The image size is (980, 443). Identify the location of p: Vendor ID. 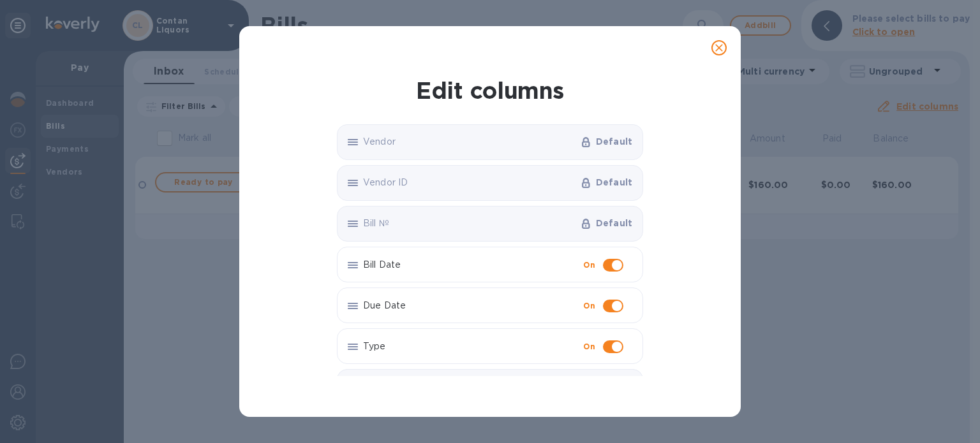
(469, 183).